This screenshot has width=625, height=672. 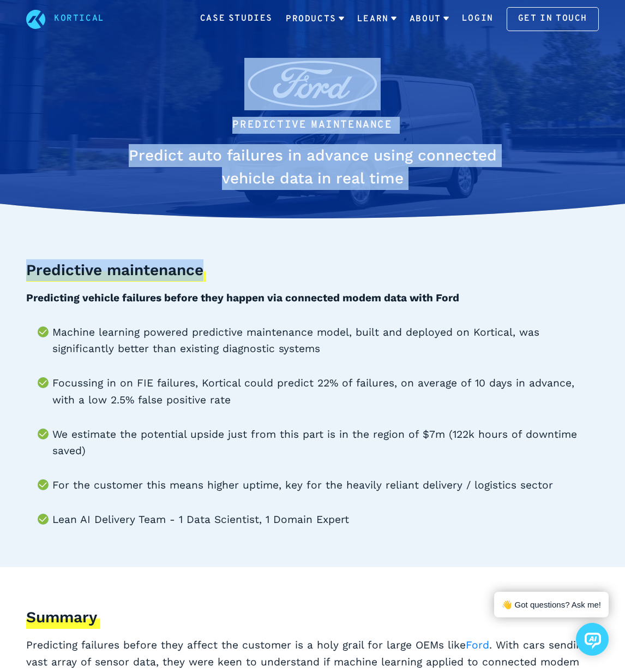 I want to click on a: Get in touch, so click(x=553, y=19).